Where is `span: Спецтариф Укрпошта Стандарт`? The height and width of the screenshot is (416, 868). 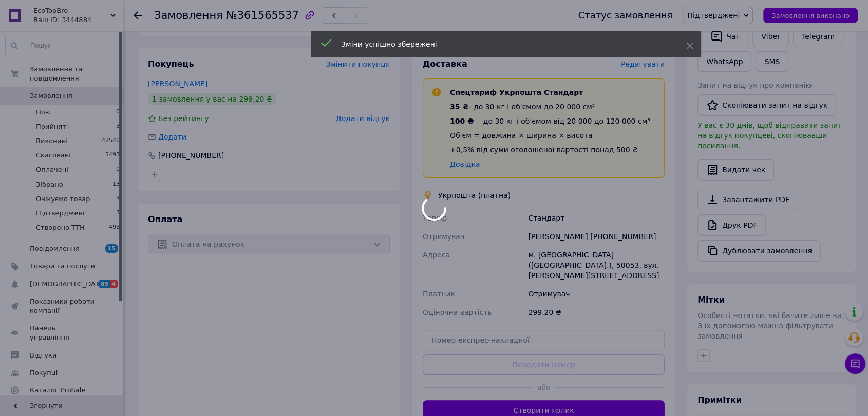 span: Спецтариф Укрпошта Стандарт is located at coordinates (516, 93).